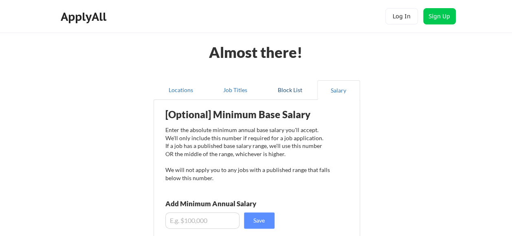 Image resolution: width=512 pixels, height=236 pixels. Describe the element at coordinates (85, 17) in the screenshot. I see `div: ApplyAll` at that location.